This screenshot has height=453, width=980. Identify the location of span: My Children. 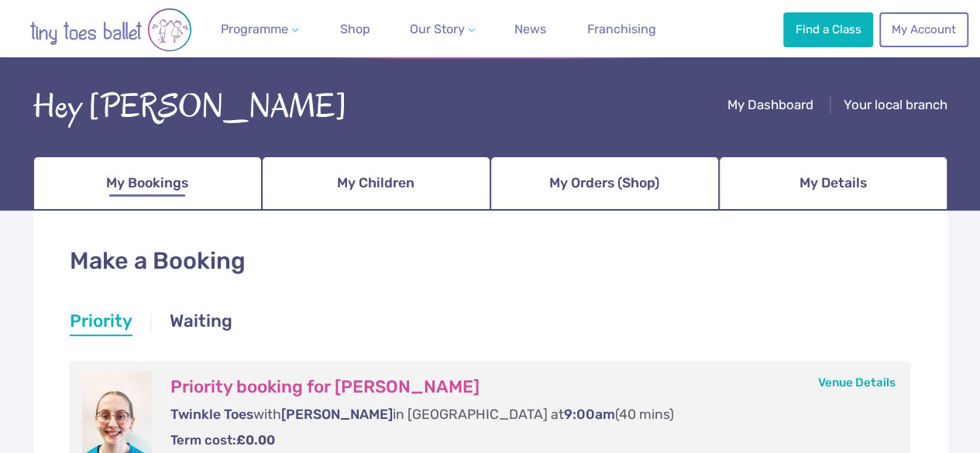
(376, 183).